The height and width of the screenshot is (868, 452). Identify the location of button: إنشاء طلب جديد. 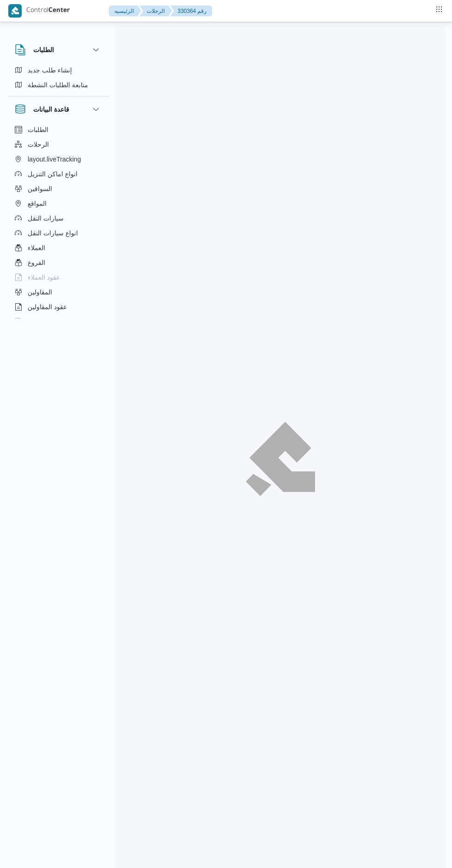
(58, 70).